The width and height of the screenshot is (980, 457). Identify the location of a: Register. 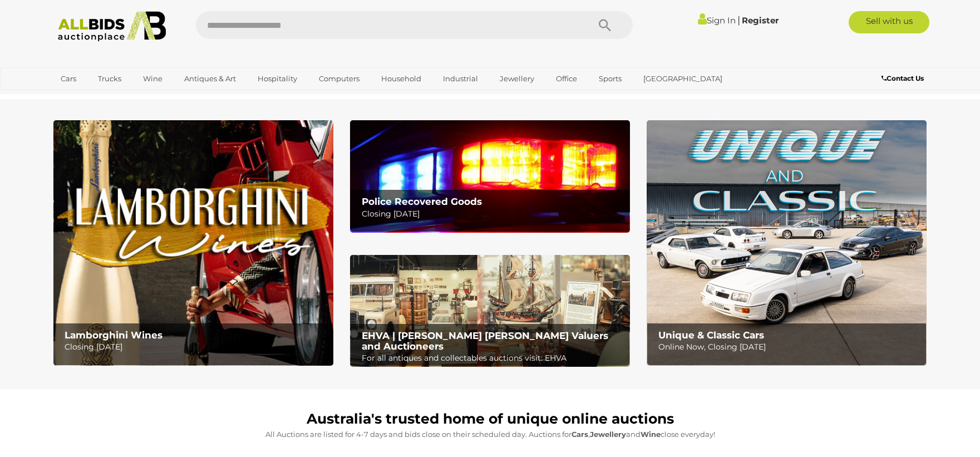
(760, 20).